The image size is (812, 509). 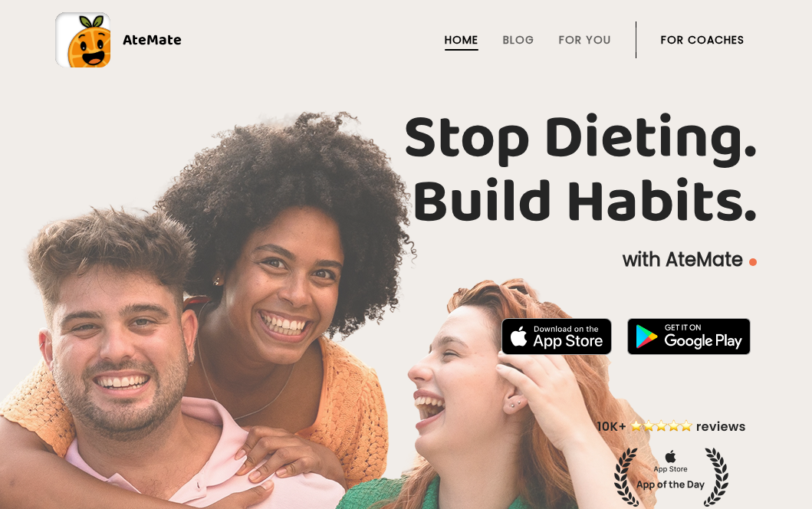 I want to click on img: home-hero-appoftheday.png, so click(x=672, y=462).